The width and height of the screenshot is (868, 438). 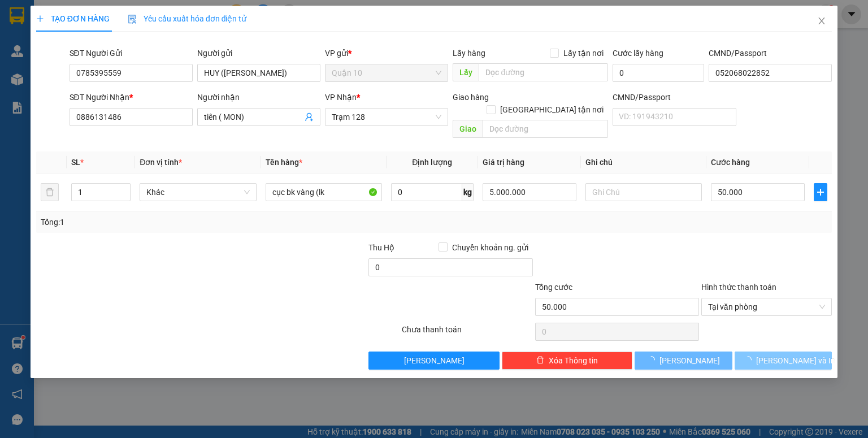 I want to click on span: Định lượng, so click(x=432, y=162).